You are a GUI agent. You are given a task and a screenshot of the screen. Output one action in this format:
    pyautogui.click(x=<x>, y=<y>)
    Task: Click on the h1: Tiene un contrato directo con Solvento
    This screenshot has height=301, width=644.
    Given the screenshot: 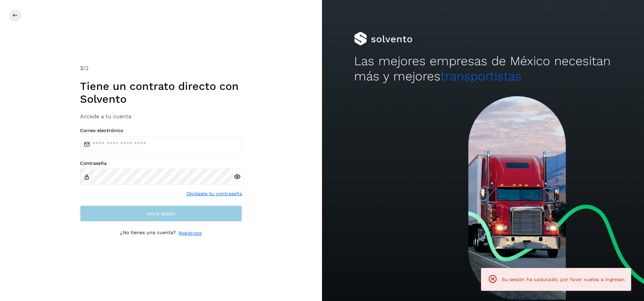 What is the action you would take?
    pyautogui.click(x=161, y=93)
    